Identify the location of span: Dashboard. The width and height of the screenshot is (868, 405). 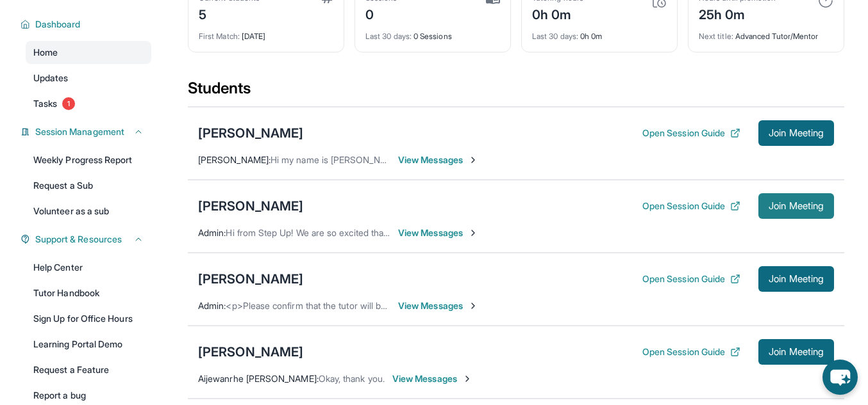
(57, 24).